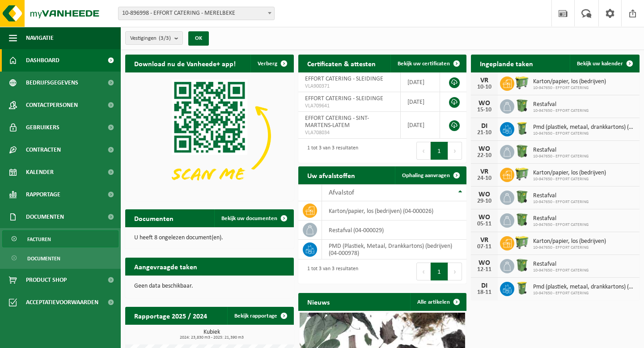  What do you see at coordinates (40, 172) in the screenshot?
I see `span: Kalender` at bounding box center [40, 172].